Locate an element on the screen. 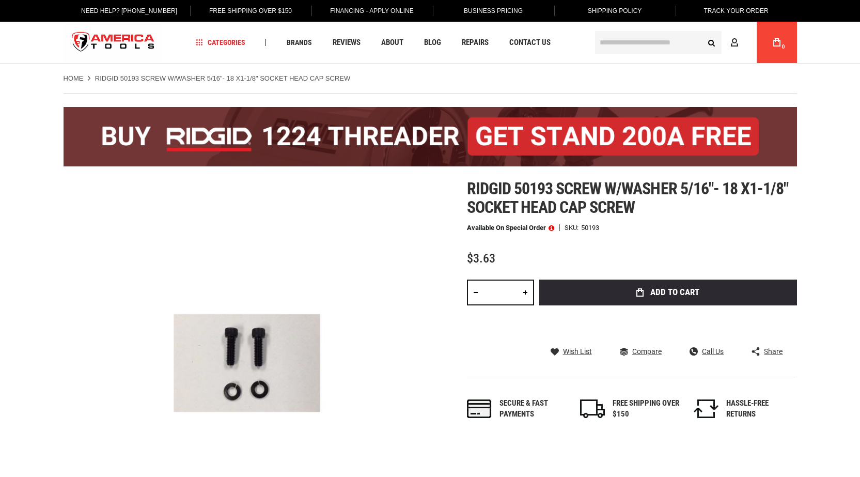  a: Compare is located at coordinates (641, 351).